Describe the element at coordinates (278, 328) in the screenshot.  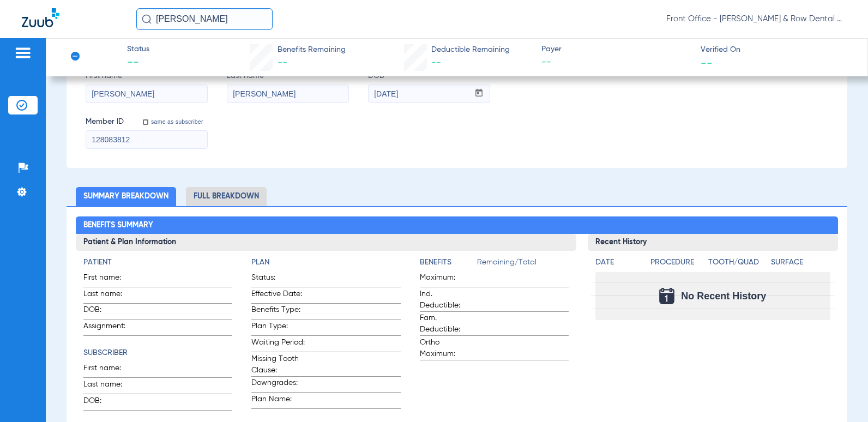
I see `span: Plan Type:` at that location.